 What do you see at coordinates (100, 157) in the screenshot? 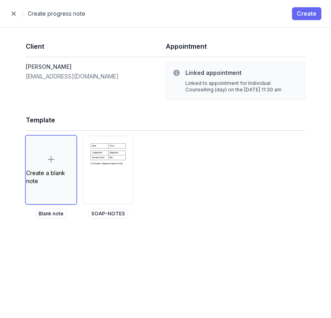
I see `p: Assessment` at bounding box center [100, 157].